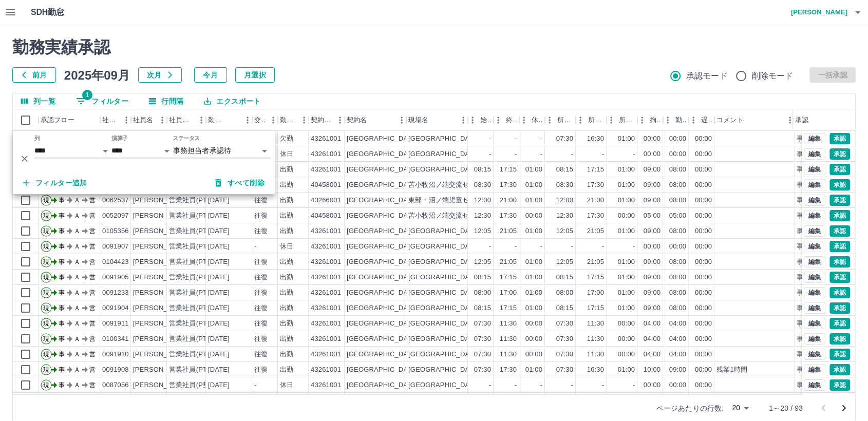  Describe the element at coordinates (565, 120) in the screenshot. I see `div: 所定開始` at that location.